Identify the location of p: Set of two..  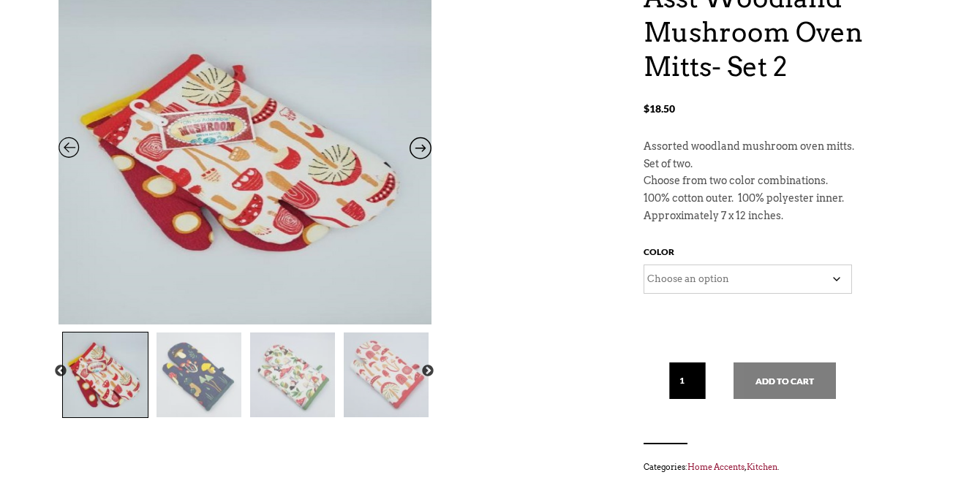
(782, 165).